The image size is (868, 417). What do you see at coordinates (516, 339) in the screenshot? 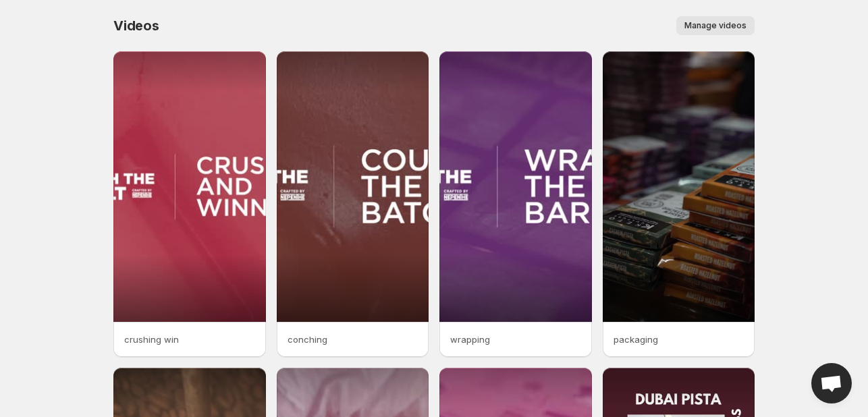
I see `p: wrapping` at bounding box center [516, 339].